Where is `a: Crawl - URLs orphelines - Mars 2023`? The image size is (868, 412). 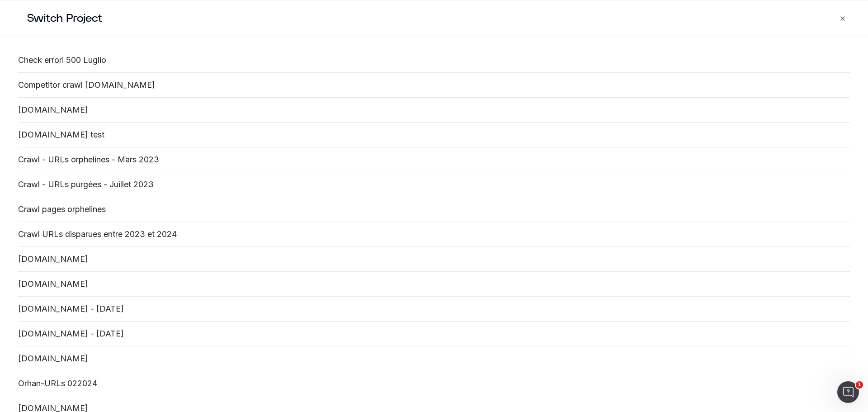 a: Crawl - URLs orphelines - Mars 2023 is located at coordinates (434, 160).